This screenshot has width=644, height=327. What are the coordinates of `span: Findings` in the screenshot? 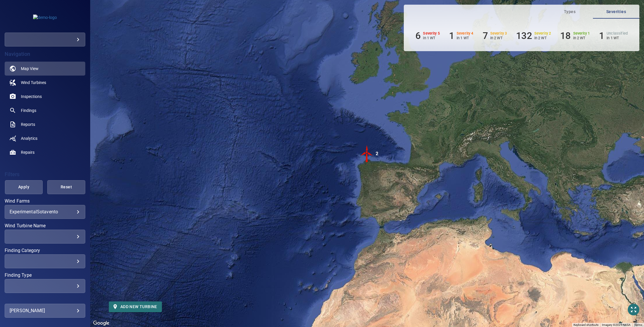 It's located at (29, 110).